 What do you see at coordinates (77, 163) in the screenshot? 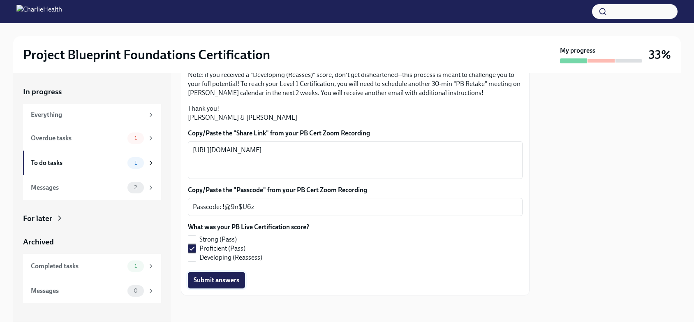
I see `div: To do tasks` at bounding box center [77, 163].